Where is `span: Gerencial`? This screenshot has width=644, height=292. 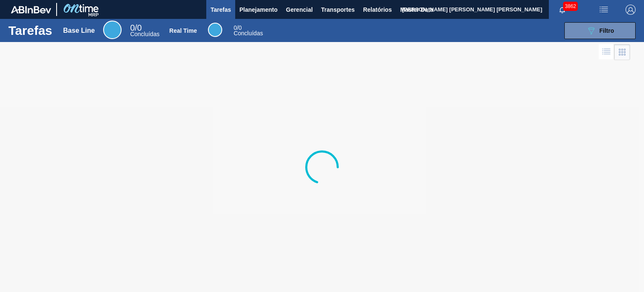 span: Gerencial is located at coordinates (300, 10).